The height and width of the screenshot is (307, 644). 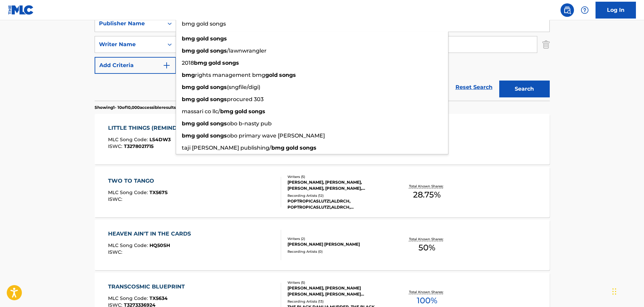 What do you see at coordinates (339, 302) in the screenshot?
I see `div: Recording Artists ( 13 )` at bounding box center [339, 302].